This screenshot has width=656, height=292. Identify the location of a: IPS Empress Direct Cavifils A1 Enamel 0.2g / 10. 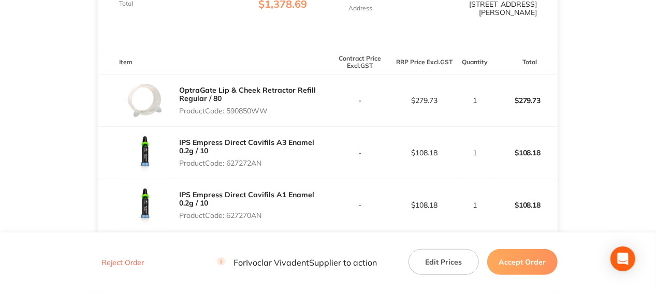
(246, 199).